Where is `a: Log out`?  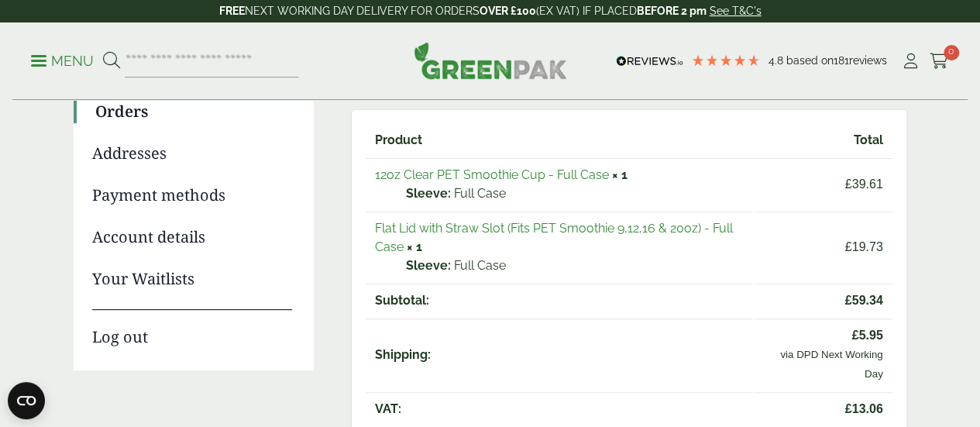 a: Log out is located at coordinates (192, 329).